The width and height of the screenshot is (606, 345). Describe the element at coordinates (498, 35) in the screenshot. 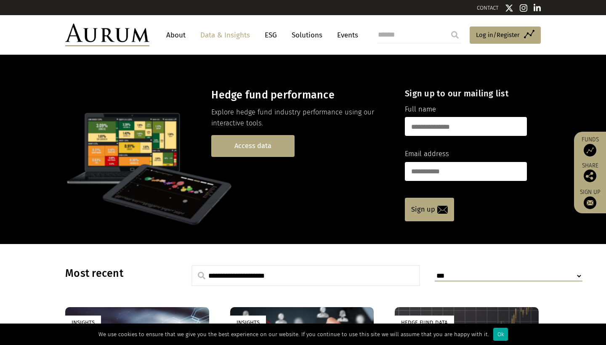

I see `span: Log in/Register` at that location.